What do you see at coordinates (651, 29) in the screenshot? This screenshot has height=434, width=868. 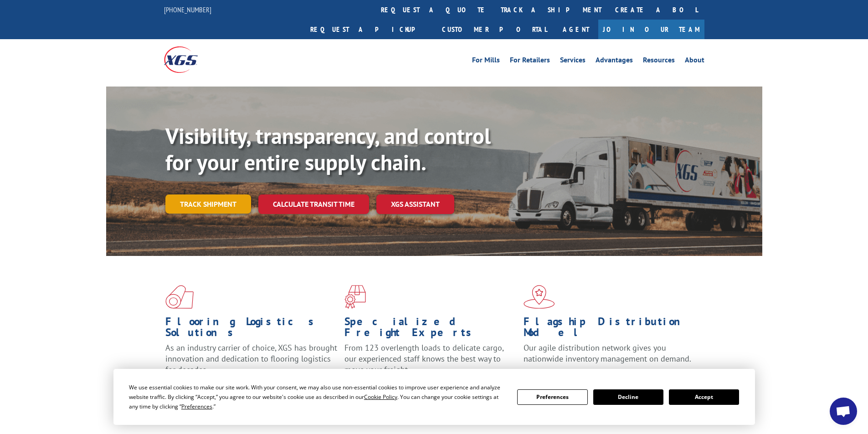 I see `a: Join Our Team` at bounding box center [651, 29].